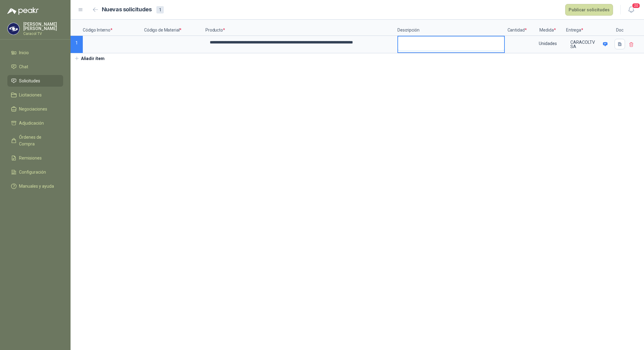 The image size is (644, 350). What do you see at coordinates (160, 10) in the screenshot?
I see `div: 1` at bounding box center [160, 10].